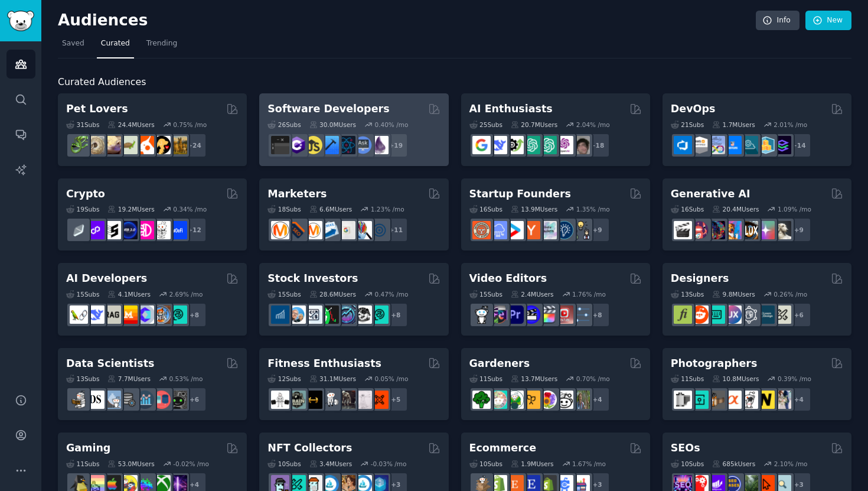  What do you see at coordinates (95, 230) in the screenshot?
I see `img: 0xPolygon` at bounding box center [95, 230].